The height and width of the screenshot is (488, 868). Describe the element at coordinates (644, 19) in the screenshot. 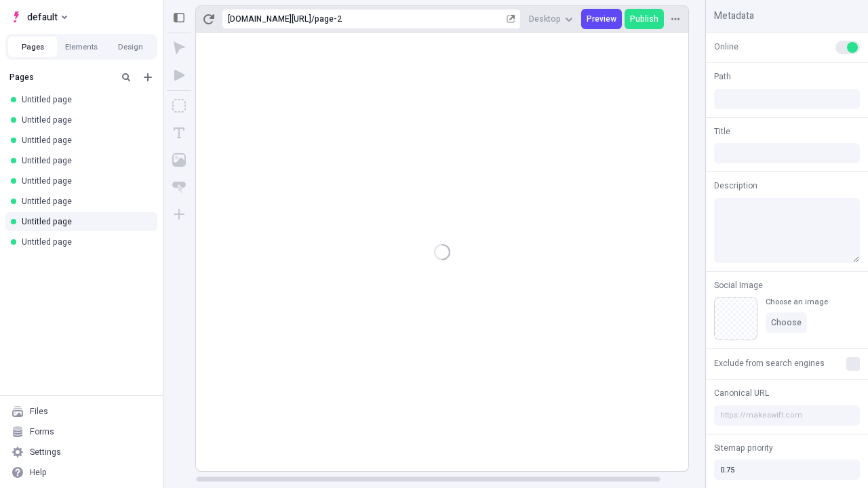

I see `span: Publish` at that location.